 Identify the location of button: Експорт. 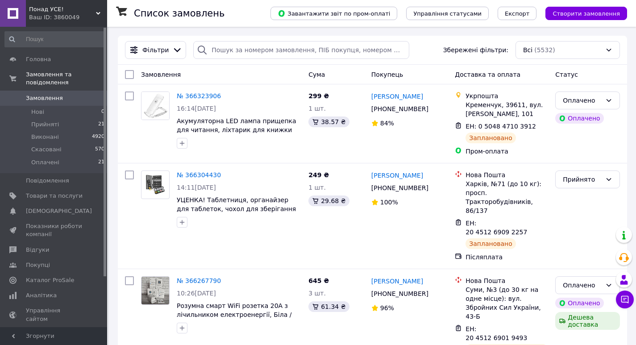
(517, 13).